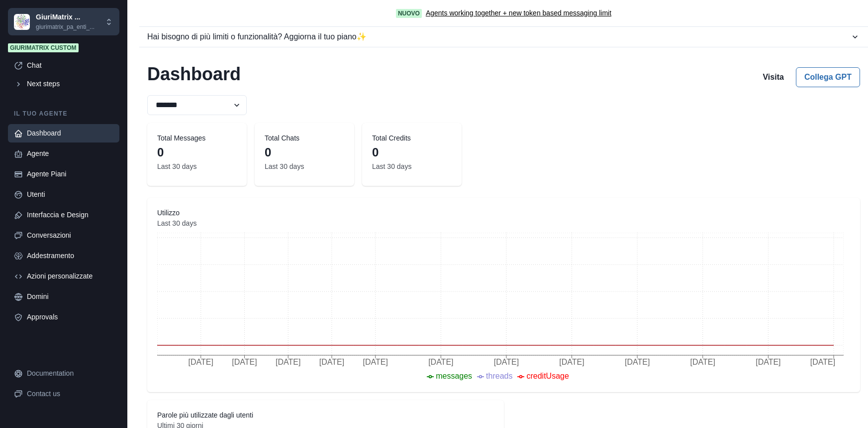  What do you see at coordinates (63, 113) in the screenshot?
I see `p: Il tuo agente` at bounding box center [63, 113].